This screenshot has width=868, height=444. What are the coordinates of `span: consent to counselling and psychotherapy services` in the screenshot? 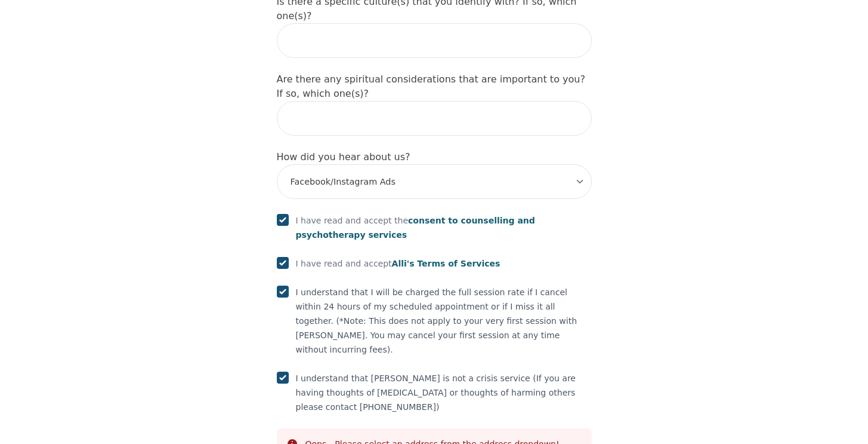 It's located at (415, 228).